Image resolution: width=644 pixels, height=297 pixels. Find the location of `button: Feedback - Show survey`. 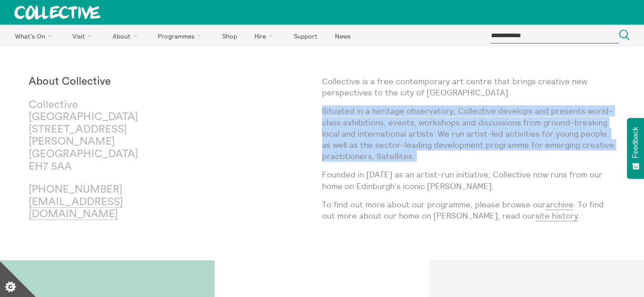

button: Feedback - Show survey is located at coordinates (635, 148).